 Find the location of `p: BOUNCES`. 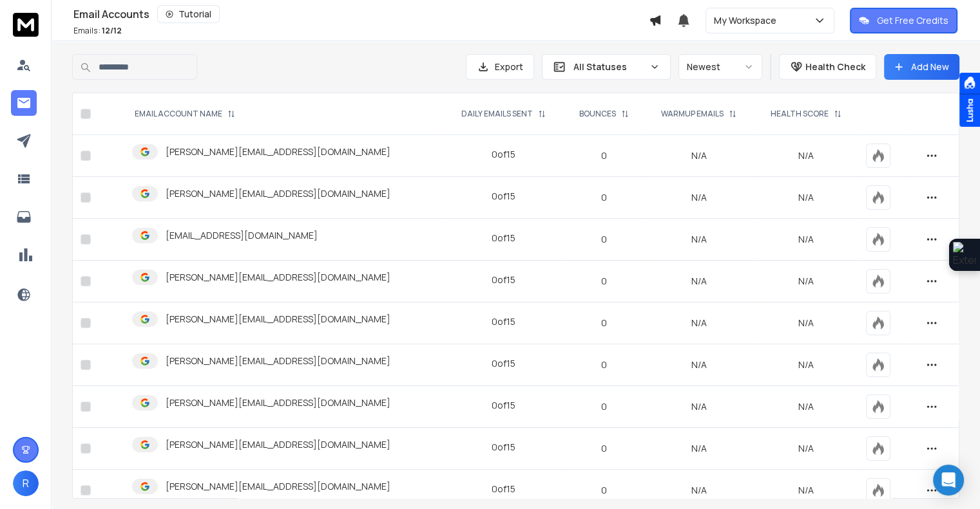

p: BOUNCES is located at coordinates (597, 114).